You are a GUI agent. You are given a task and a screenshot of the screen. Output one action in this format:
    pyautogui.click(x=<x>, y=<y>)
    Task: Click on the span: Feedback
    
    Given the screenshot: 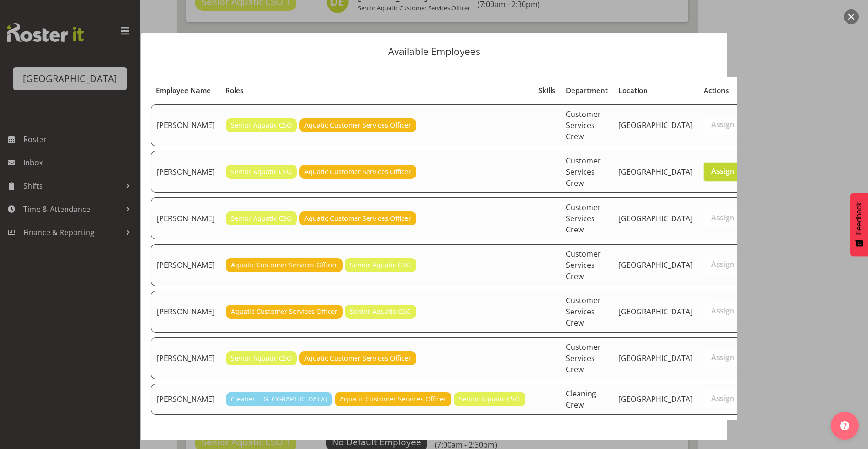 What is the action you would take?
    pyautogui.click(x=860, y=219)
    